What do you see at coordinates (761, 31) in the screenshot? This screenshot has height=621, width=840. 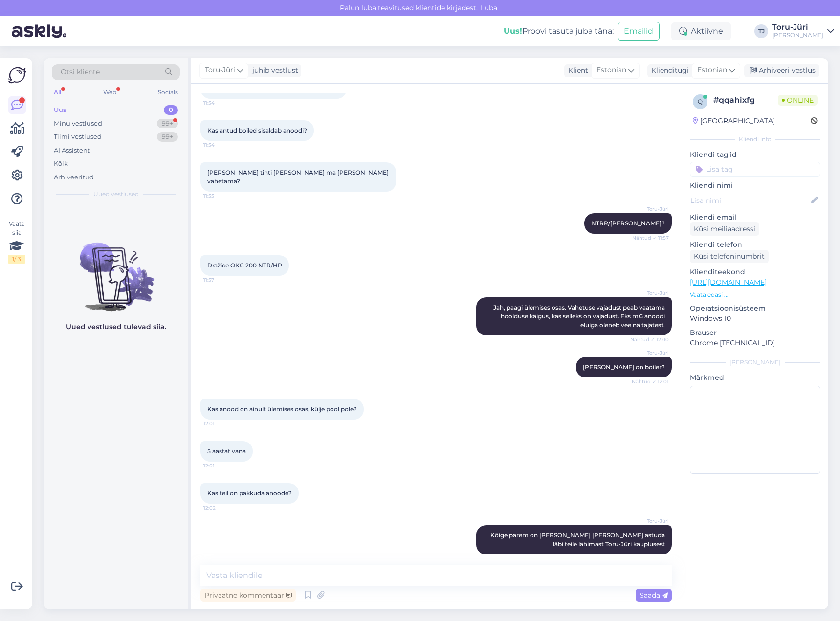 I see `div: TJ` at bounding box center [761, 31].